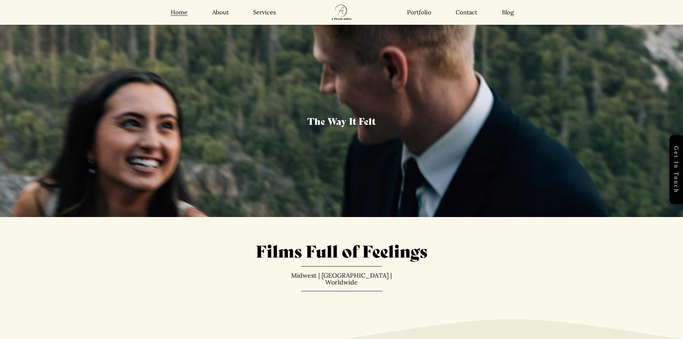  What do you see at coordinates (467, 12) in the screenshot?
I see `a: Contact` at bounding box center [467, 12].